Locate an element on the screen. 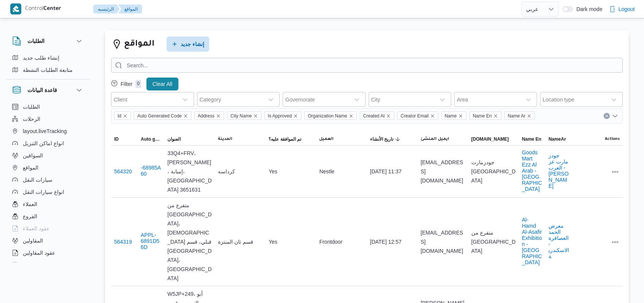  span: City Name is located at coordinates (241, 116).